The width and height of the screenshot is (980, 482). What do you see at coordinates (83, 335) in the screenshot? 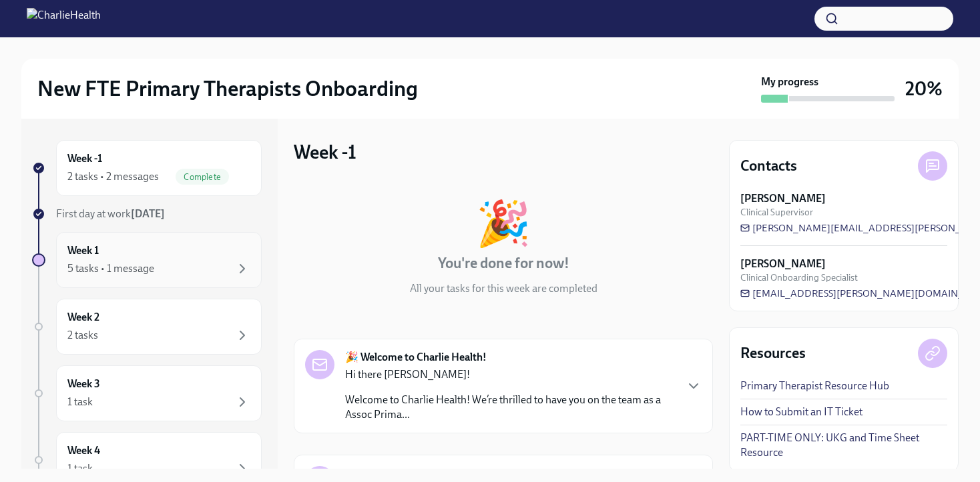
I see `div: 2 tasks` at bounding box center [83, 335].